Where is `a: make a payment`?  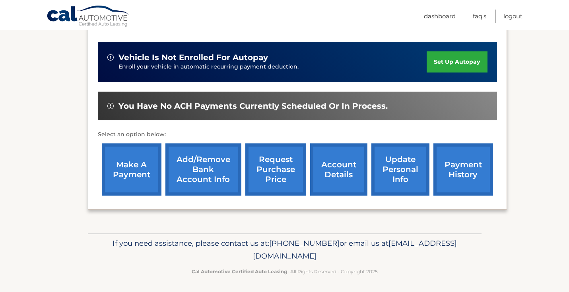
a: make a payment is located at coordinates (132, 169).